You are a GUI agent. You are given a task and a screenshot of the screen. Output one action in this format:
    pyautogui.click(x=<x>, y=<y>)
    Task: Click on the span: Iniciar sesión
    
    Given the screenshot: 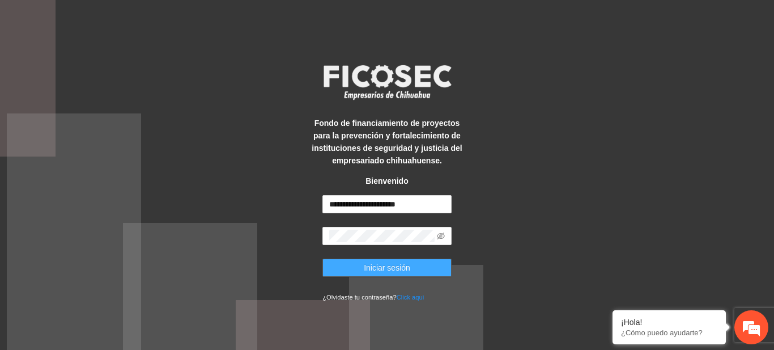 What is the action you would take?
    pyautogui.click(x=387, y=267)
    